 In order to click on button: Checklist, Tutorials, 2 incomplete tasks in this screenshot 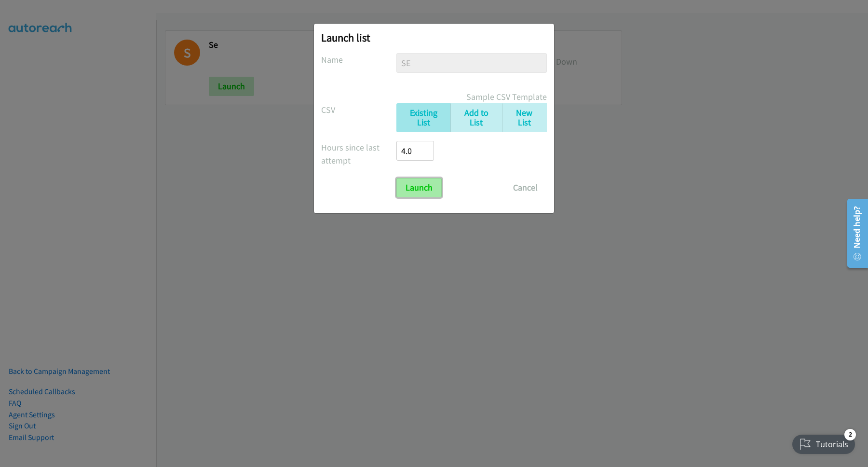, I will do `click(37, 19)`.